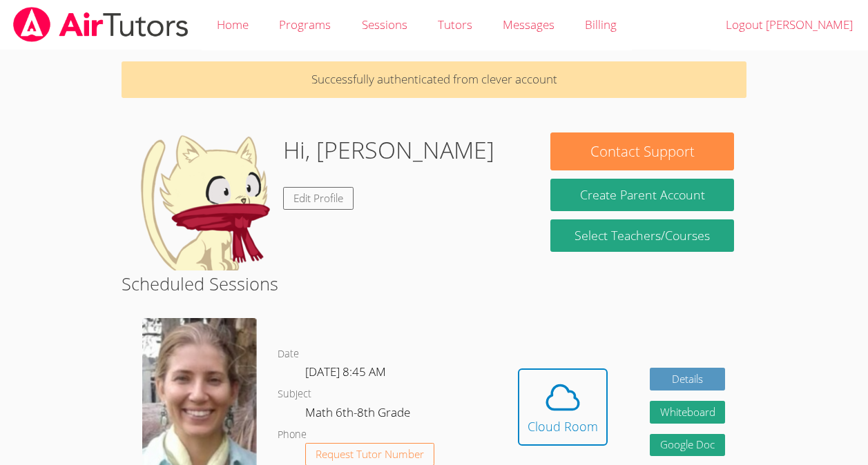 Image resolution: width=868 pixels, height=465 pixels. Describe the element at coordinates (318, 198) in the screenshot. I see `a: Edit Profile` at that location.